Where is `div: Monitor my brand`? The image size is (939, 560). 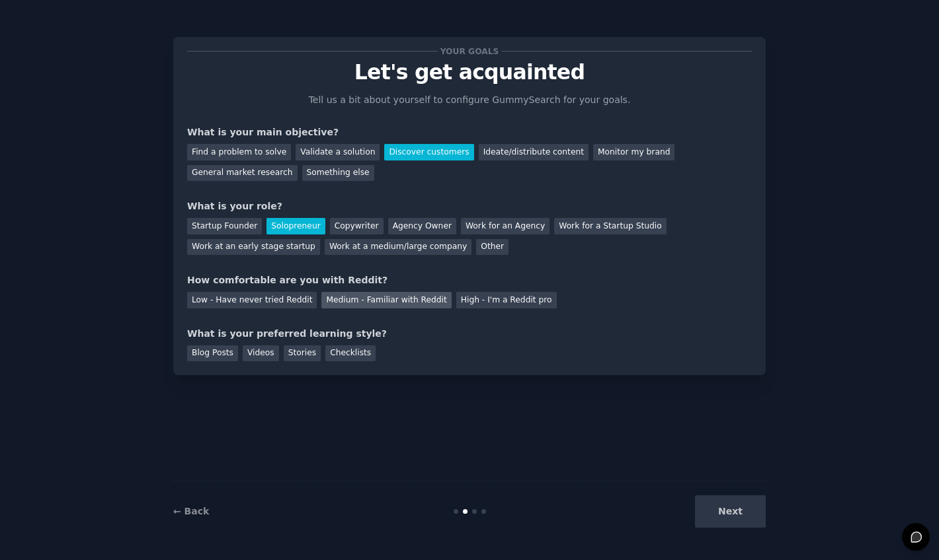 div: Monitor my brand is located at coordinates (634, 152).